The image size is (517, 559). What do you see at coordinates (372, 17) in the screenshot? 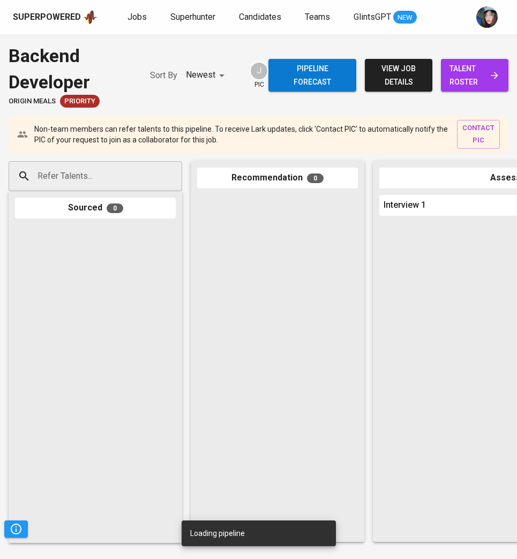
I see `span: GlintsGPT` at bounding box center [372, 17].